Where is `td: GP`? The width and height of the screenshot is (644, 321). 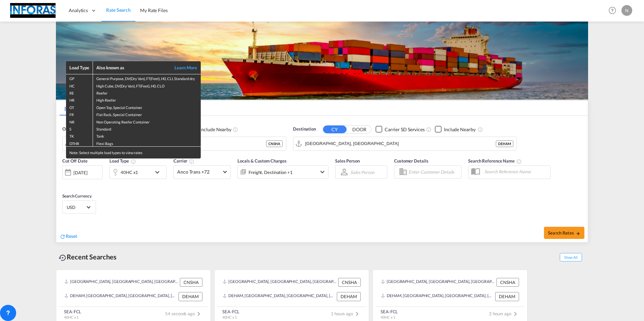
td: GP is located at coordinates (79, 78).